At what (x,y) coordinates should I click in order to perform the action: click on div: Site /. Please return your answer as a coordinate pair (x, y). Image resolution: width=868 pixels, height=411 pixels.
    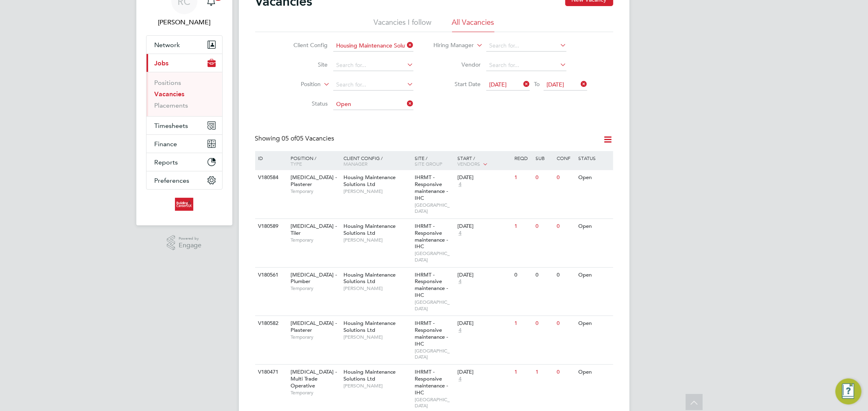
    Looking at the image, I should click on (434, 161).